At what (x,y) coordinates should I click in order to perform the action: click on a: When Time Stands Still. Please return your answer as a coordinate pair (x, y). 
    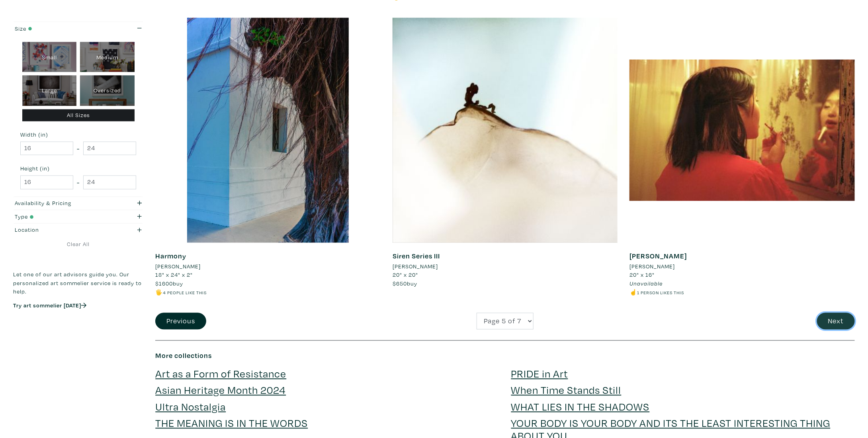
    Looking at the image, I should click on (567, 389).